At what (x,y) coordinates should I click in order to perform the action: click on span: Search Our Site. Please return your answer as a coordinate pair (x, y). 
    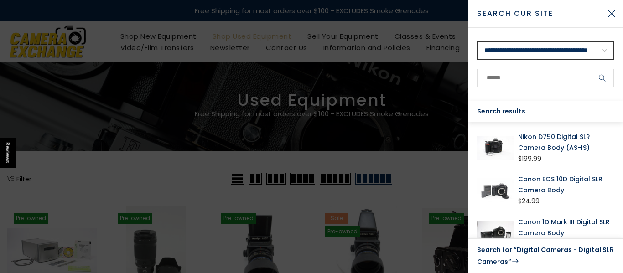
    Looking at the image, I should click on (539, 14).